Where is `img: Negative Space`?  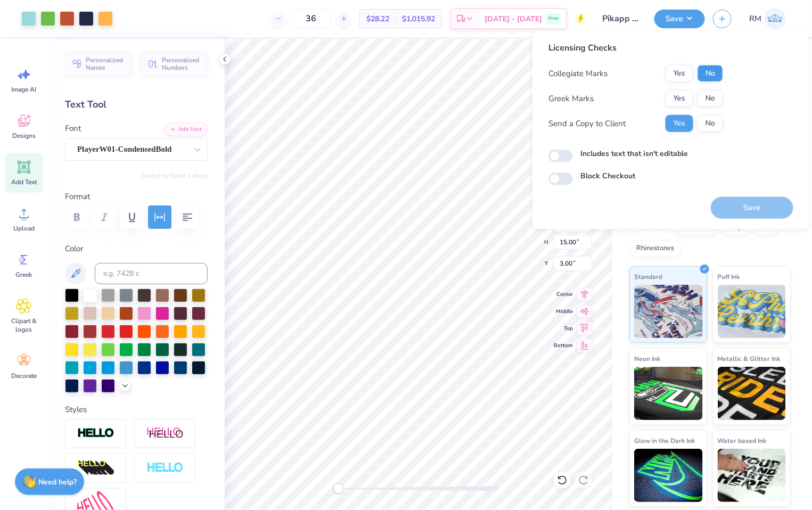
img: Negative Space is located at coordinates (165, 468).